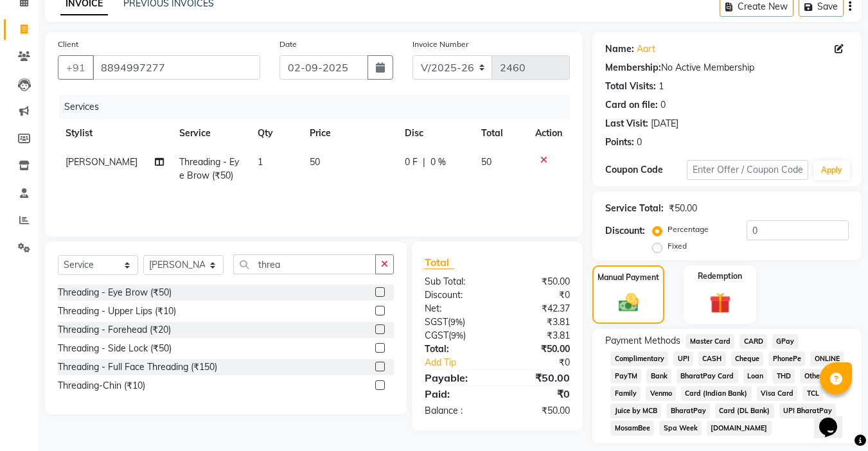 This screenshot has height=451, width=868. What do you see at coordinates (747, 359) in the screenshot?
I see `span: Cheque` at bounding box center [747, 359].